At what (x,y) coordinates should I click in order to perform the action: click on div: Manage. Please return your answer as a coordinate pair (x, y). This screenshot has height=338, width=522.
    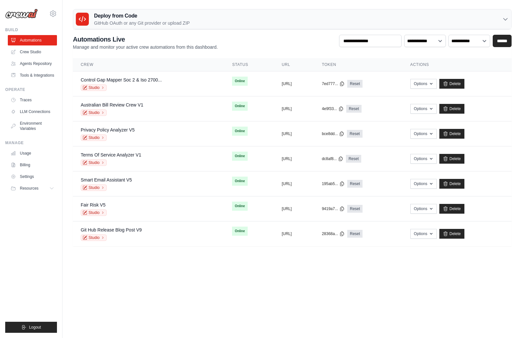
    Looking at the image, I should click on (31, 143).